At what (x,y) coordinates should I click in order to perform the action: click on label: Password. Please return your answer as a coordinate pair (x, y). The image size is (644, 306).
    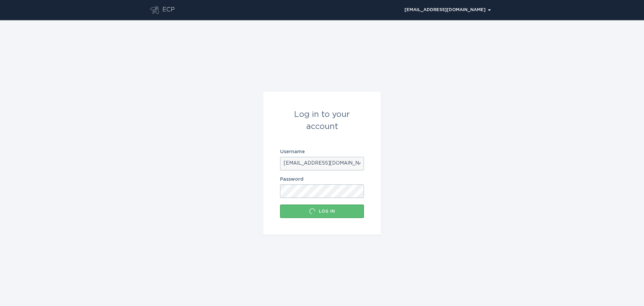
    Looking at the image, I should click on (322, 179).